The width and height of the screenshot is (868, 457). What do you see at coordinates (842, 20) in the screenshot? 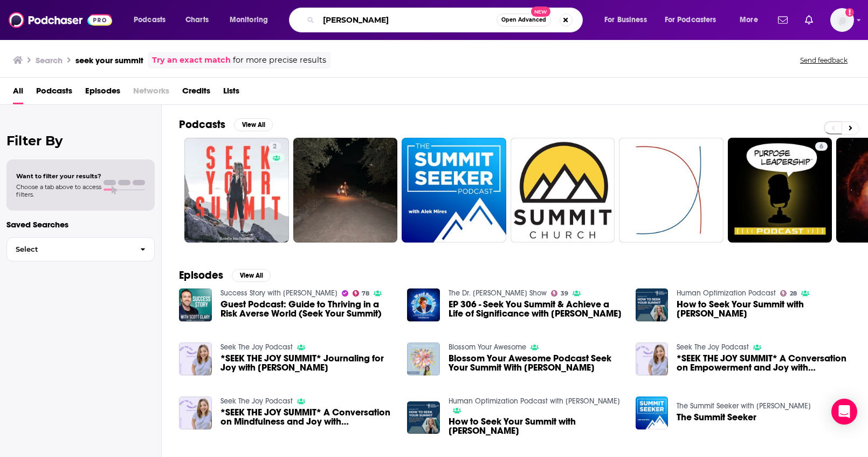
I see `img: User Profile` at bounding box center [842, 20].